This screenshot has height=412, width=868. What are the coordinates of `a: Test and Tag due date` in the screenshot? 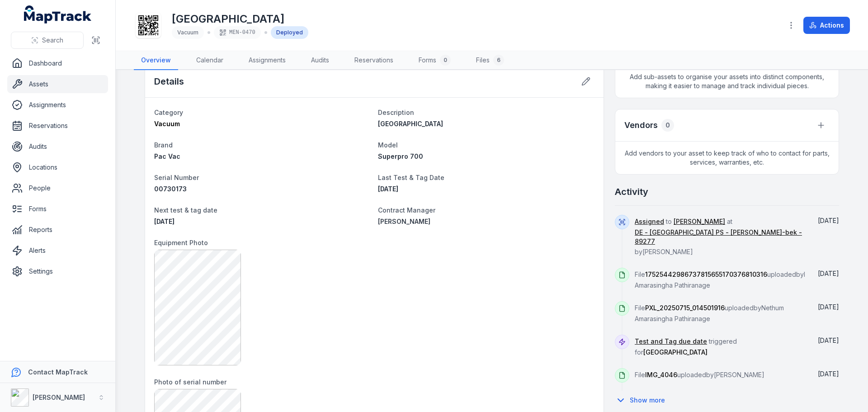 It's located at (671, 342).